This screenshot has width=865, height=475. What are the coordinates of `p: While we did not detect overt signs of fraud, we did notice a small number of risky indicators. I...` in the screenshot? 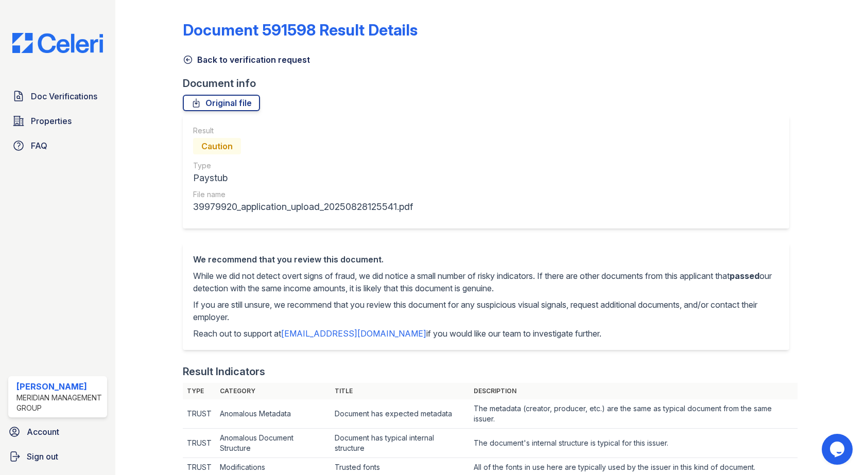 It's located at (486, 282).